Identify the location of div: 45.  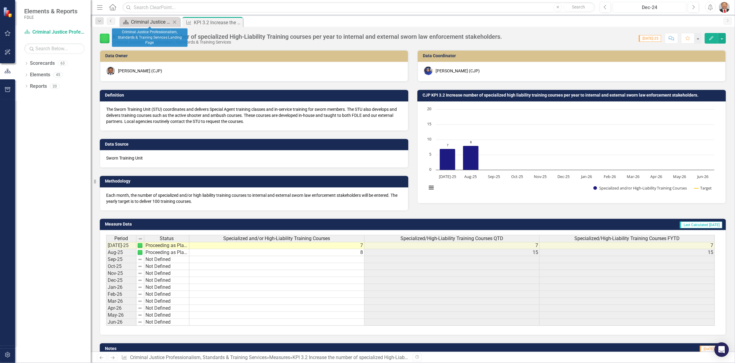
(58, 75).